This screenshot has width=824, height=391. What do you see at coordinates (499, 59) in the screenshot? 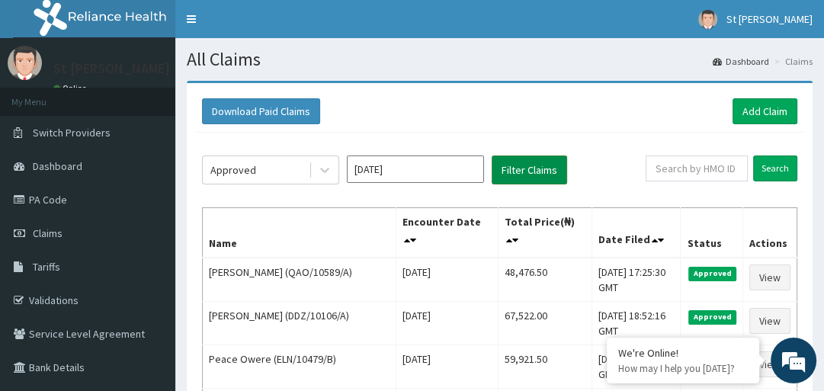
I see `h1: All Claims` at bounding box center [499, 59].